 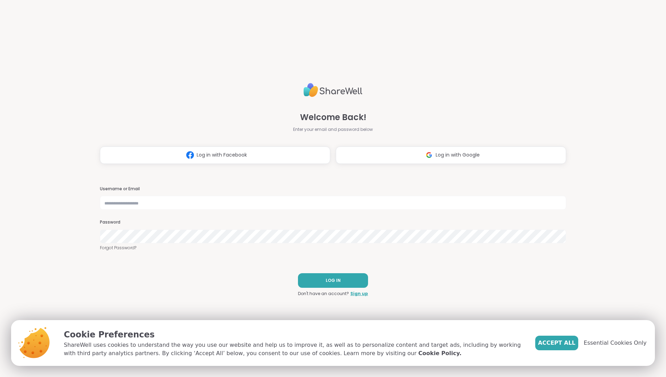 I want to click on span: Welcome Back!, so click(x=333, y=117).